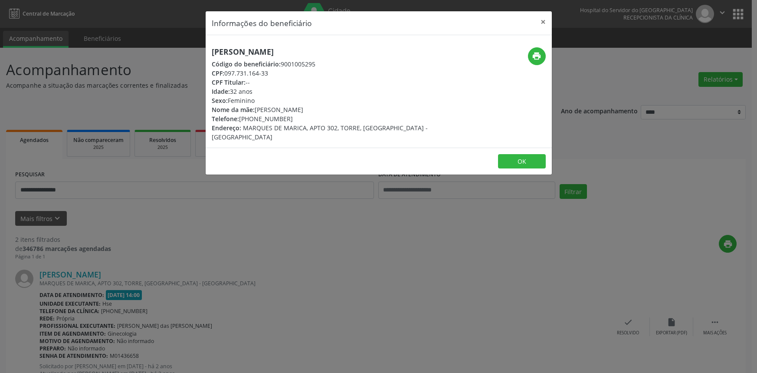 This screenshot has height=373, width=757. What do you see at coordinates (321, 73) in the screenshot?
I see `div: 097.731.164-33` at bounding box center [321, 73].